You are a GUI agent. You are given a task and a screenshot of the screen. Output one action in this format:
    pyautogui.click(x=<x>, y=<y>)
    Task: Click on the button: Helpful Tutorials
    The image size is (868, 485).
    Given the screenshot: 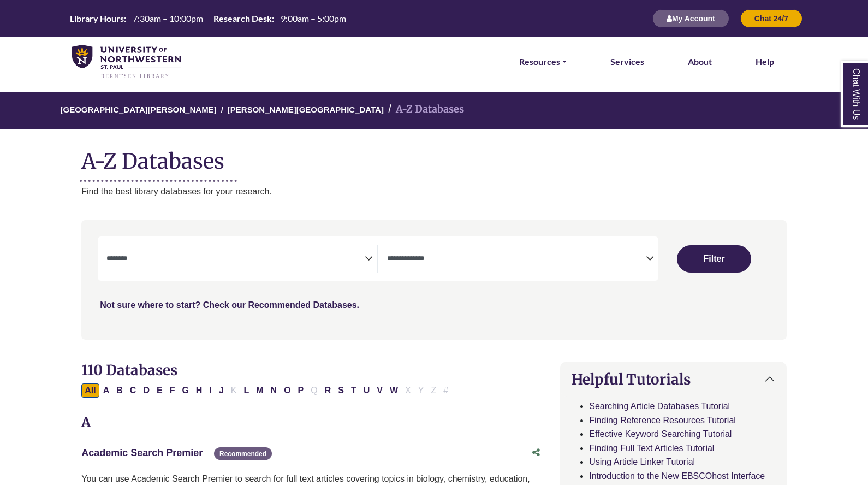 What is the action you would take?
    pyautogui.click(x=673, y=378)
    